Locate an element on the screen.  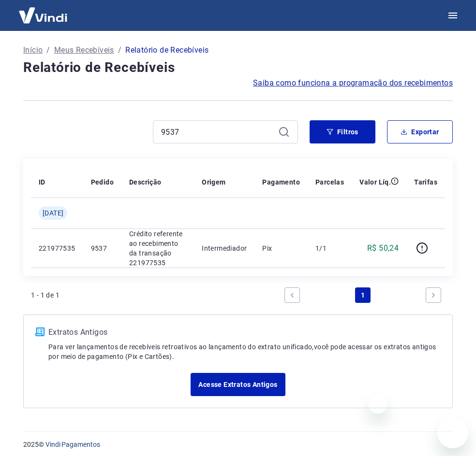
a: Acesse Extratos Antigos is located at coordinates (238, 384).